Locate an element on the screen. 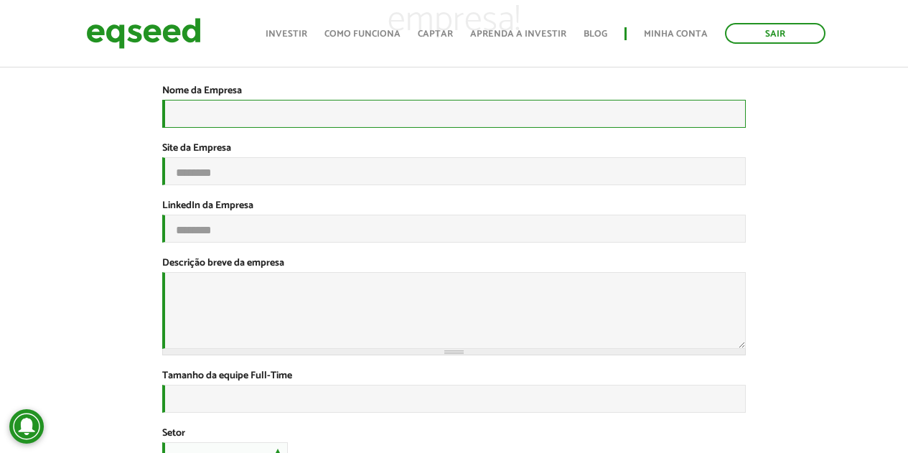 The image size is (908, 453). label: LinkedIn da Empresa is located at coordinates (208, 206).